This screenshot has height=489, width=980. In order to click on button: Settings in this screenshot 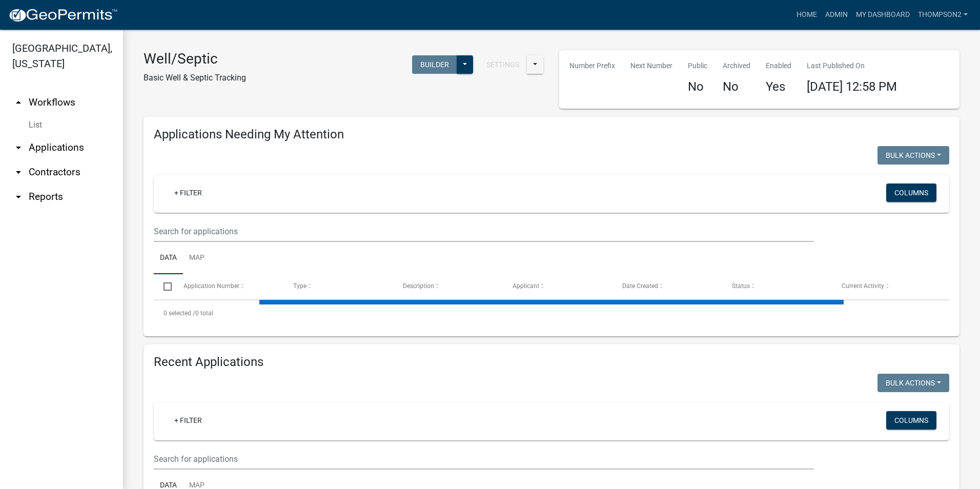, I will do `click(503, 65)`.